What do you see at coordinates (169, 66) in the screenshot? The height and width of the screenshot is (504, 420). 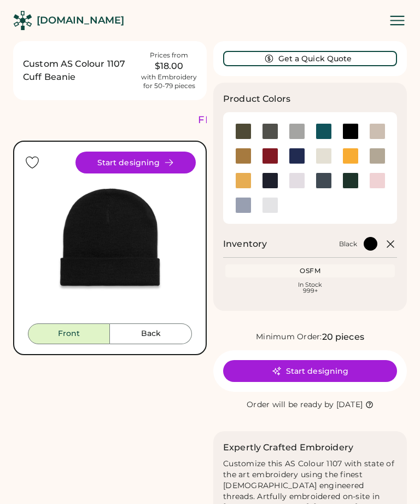 I see `div: $18.00` at bounding box center [169, 66].